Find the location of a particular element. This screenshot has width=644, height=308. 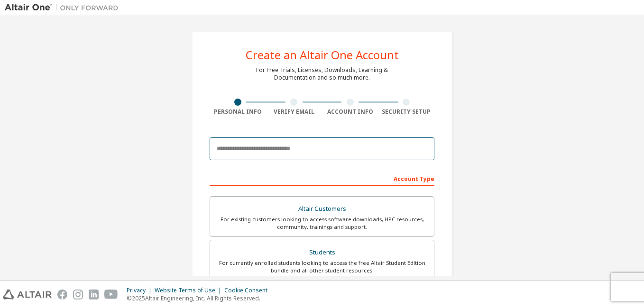

div: Students is located at coordinates (322, 253).